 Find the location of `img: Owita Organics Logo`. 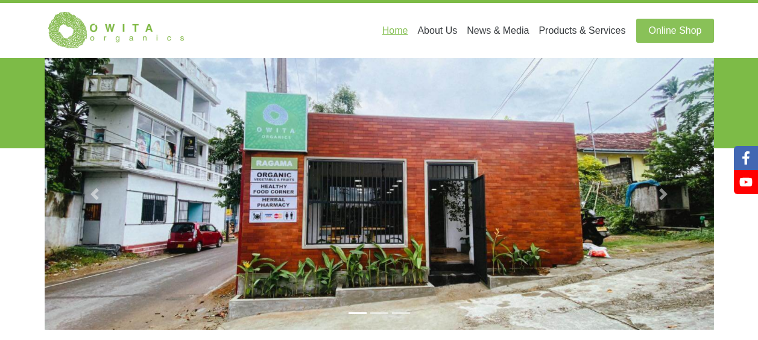

img: Owita Organics Logo is located at coordinates (117, 30).